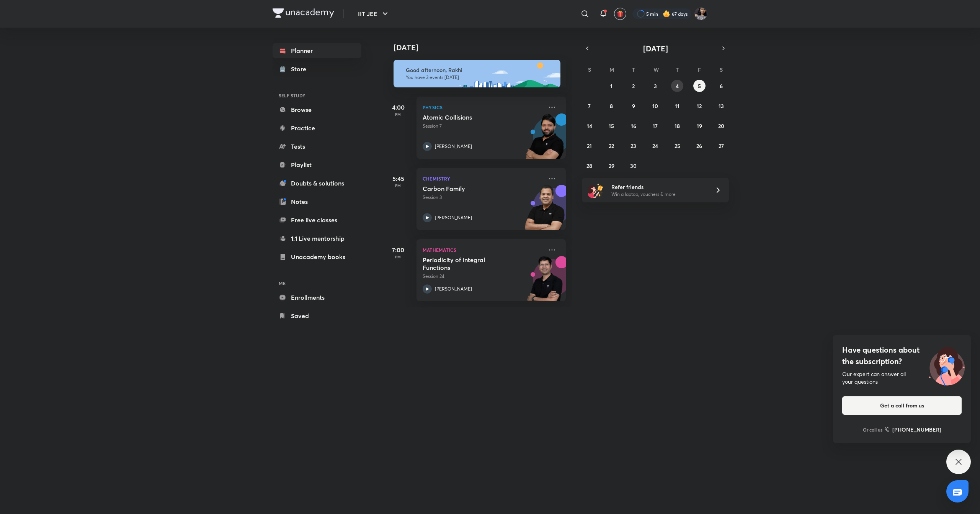  Describe the element at coordinates (398, 107) in the screenshot. I see `h5: 4:00` at that location.